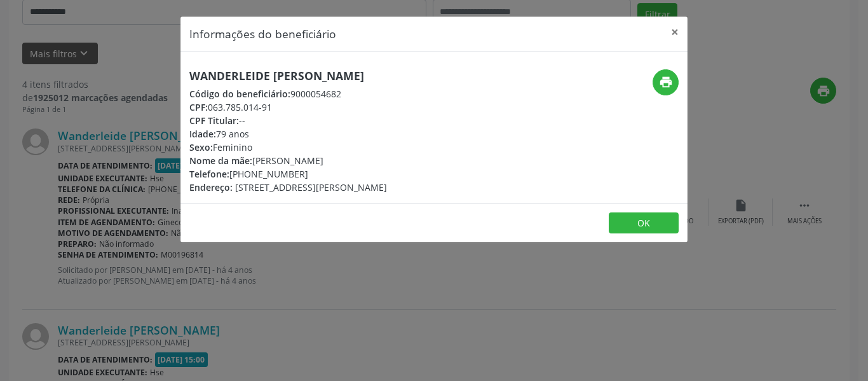 This screenshot has width=868, height=381. Describe the element at coordinates (288, 147) in the screenshot. I see `div: Feminino` at that location.